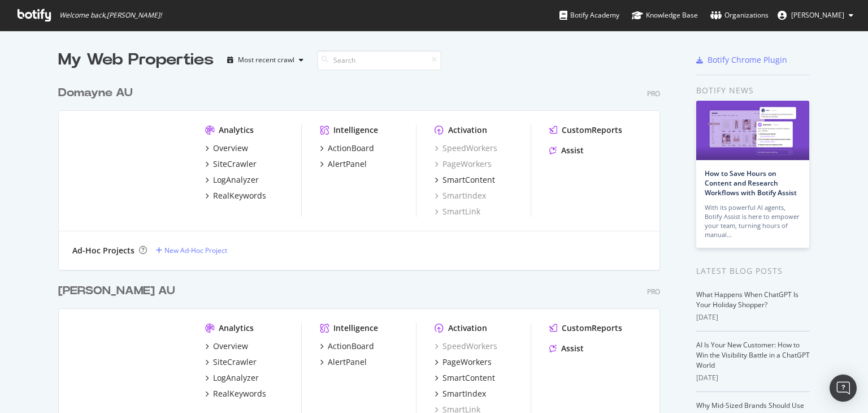 This screenshot has width=868, height=413. What do you see at coordinates (96, 93) in the screenshot?
I see `div: Domayne AU` at bounding box center [96, 93].